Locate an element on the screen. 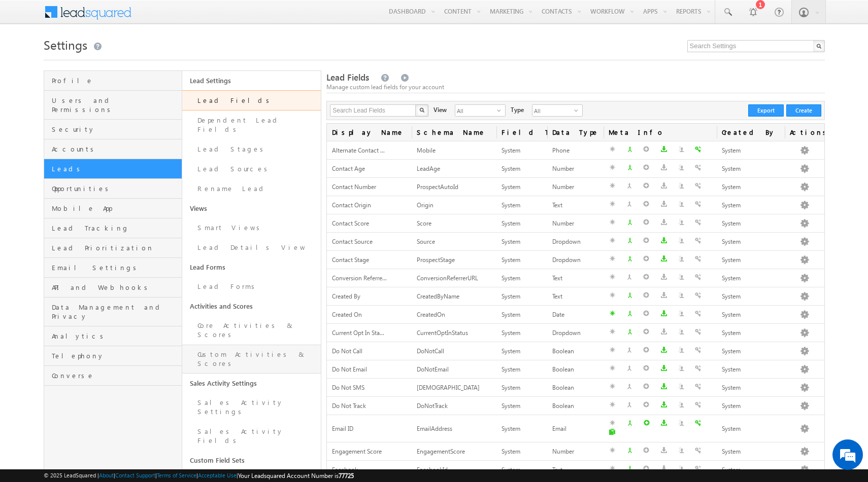 The width and height of the screenshot is (868, 482). div: ProspectStage is located at coordinates (454, 260).